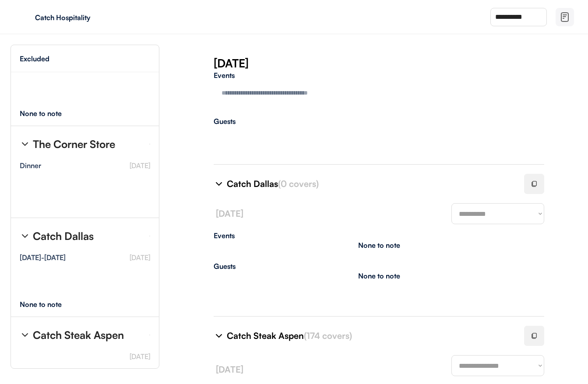  Describe the element at coordinates (328, 335) in the screenshot. I see `font: (174 covers)` at that location.